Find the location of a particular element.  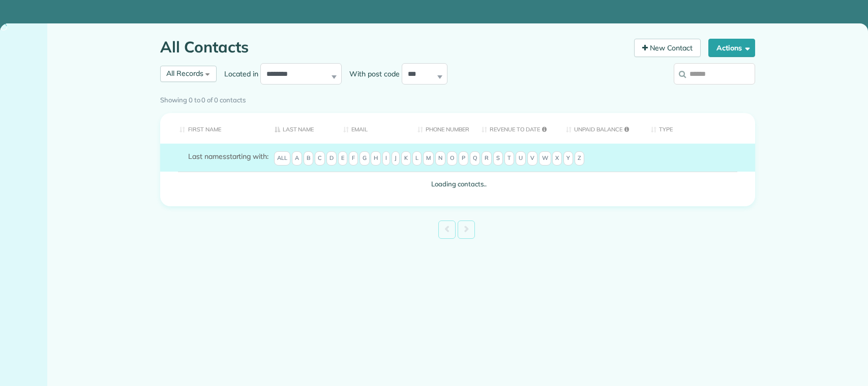

span: R is located at coordinates (487, 158).